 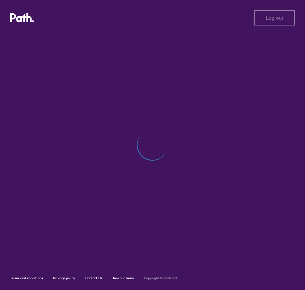 What do you see at coordinates (162, 278) in the screenshot?
I see `h6: Copyright © Path 2018` at bounding box center [162, 278].